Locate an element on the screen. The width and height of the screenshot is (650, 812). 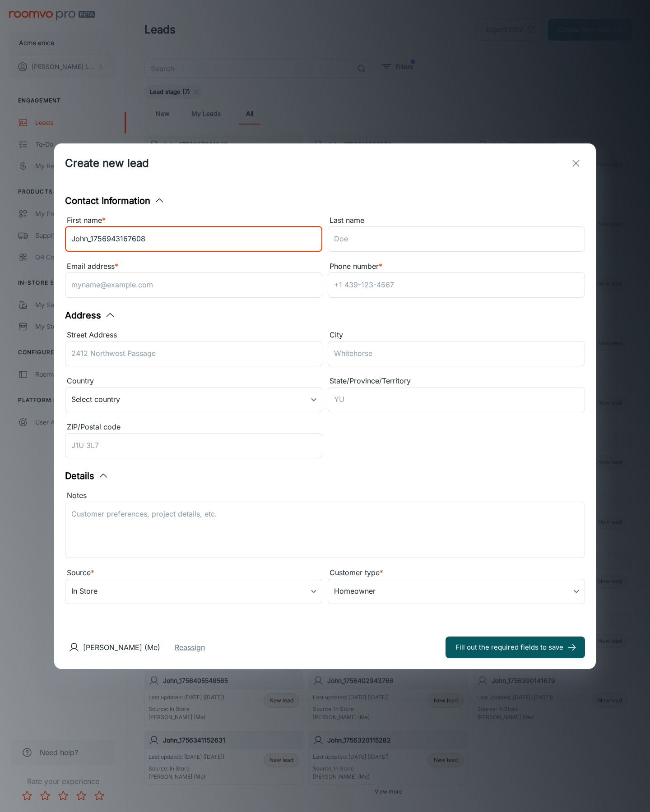
button: Fill out the required fields to save is located at coordinates (515, 647).